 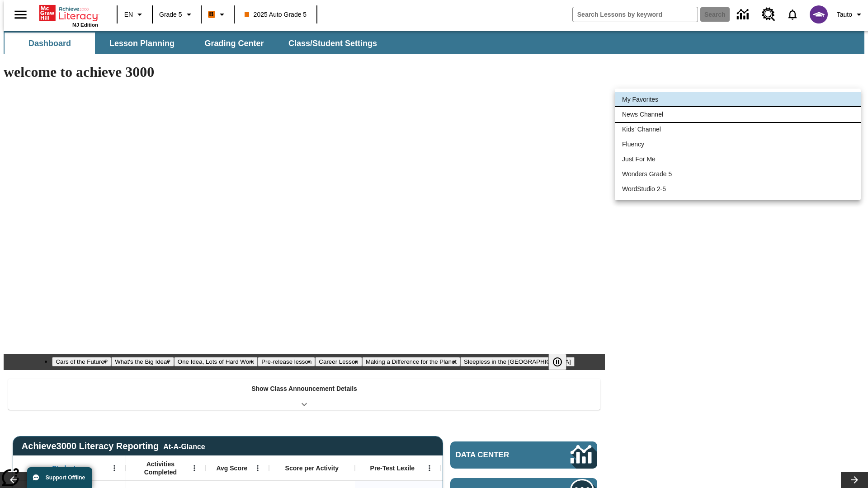 What do you see at coordinates (738, 144) in the screenshot?
I see `li: Fluency` at bounding box center [738, 144].